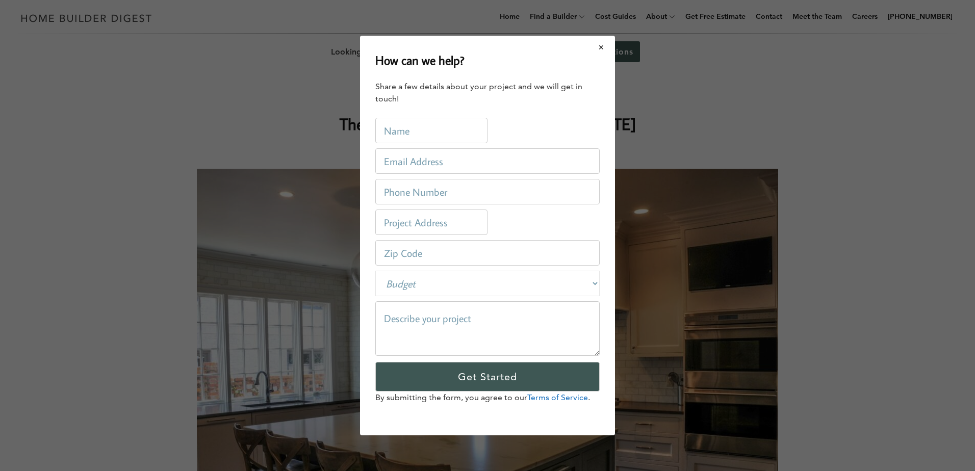 The width and height of the screenshot is (975, 471). I want to click on div: Share a few details about your project and we will get in touch!, so click(487, 93).